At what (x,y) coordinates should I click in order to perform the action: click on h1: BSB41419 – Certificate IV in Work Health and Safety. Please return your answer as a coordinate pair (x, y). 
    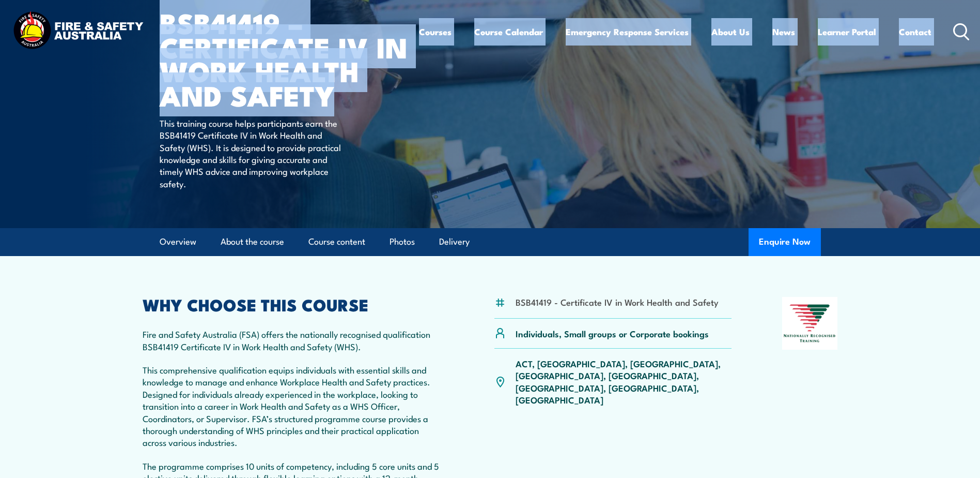
    Looking at the image, I should click on (288, 58).